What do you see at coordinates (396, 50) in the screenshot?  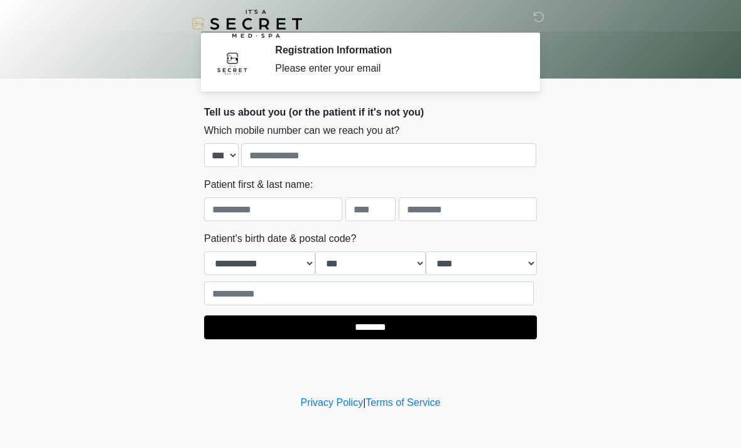 I see `h2: Registration Information` at bounding box center [396, 50].